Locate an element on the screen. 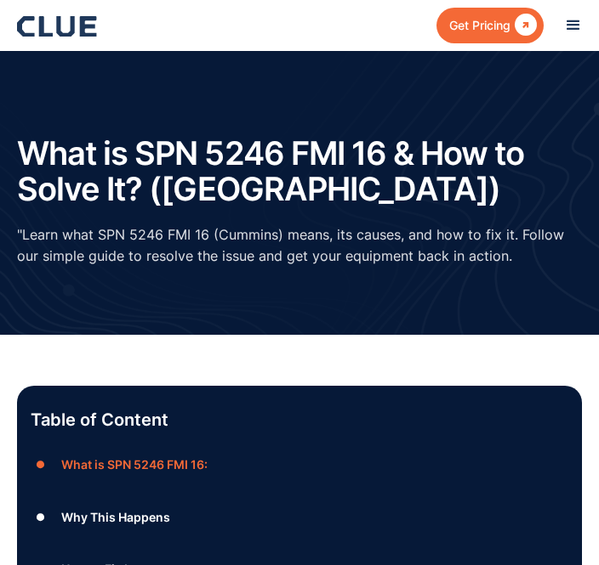  a: Get Pricing is located at coordinates (490, 25).